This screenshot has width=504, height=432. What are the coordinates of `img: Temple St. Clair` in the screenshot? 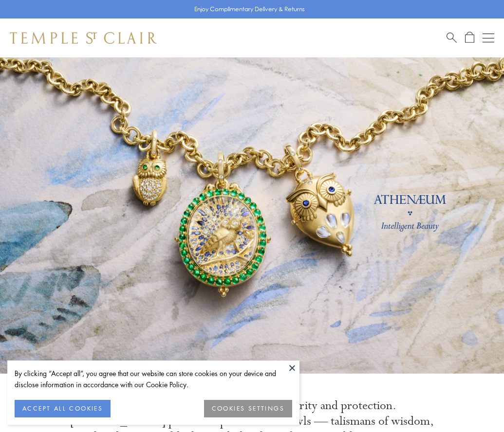 It's located at (83, 38).